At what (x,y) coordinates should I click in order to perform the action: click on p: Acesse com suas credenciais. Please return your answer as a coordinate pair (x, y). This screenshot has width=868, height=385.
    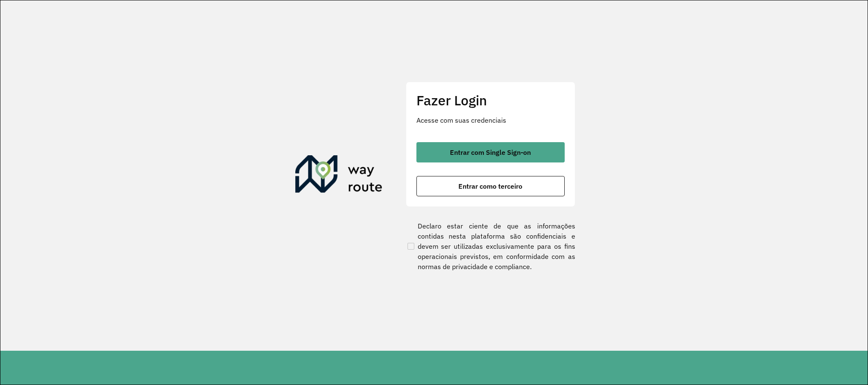
    Looking at the image, I should click on (491, 121).